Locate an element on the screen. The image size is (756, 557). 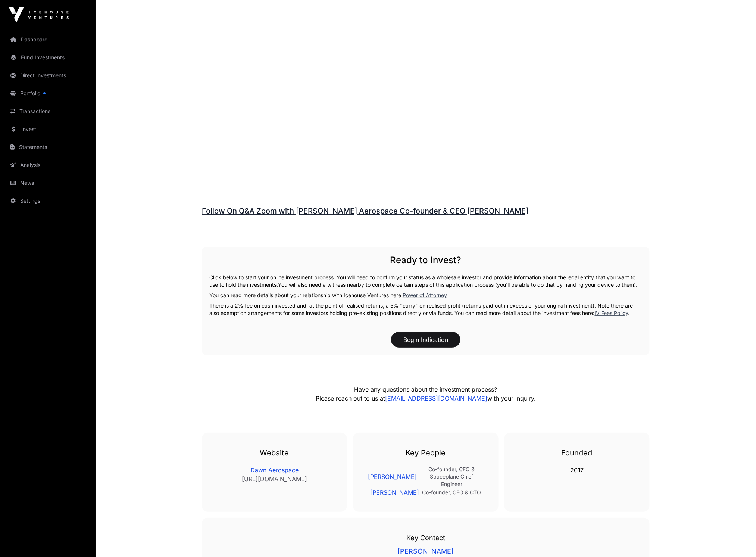
a: Direct Investments is located at coordinates (48, 76).